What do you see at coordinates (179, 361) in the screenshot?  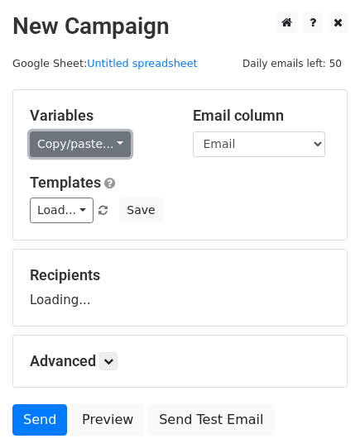 I see `h5: Advanced` at bounding box center [179, 361].